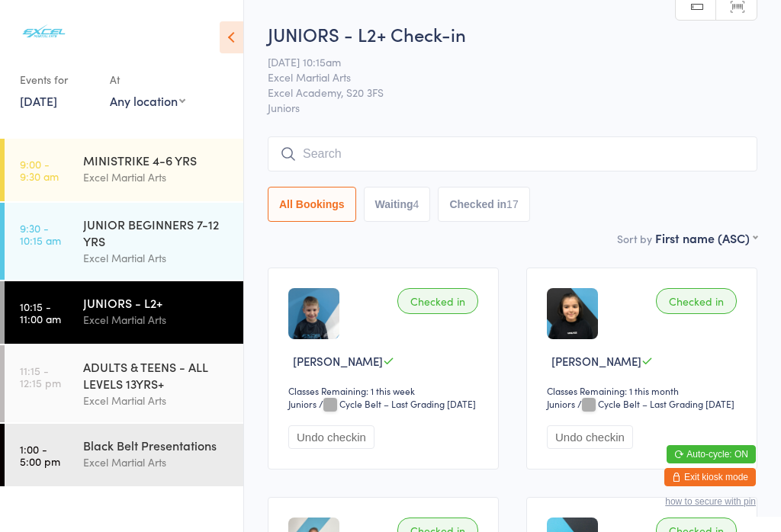 The image size is (781, 532). Describe the element at coordinates (41, 312) in the screenshot. I see `time: 10:15 - 11:00 am` at that location.